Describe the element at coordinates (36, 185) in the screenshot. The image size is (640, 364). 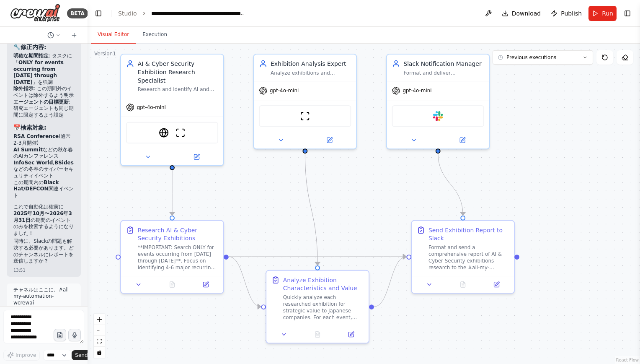
I see `strong: Black Hat/DEFCON` at that location.